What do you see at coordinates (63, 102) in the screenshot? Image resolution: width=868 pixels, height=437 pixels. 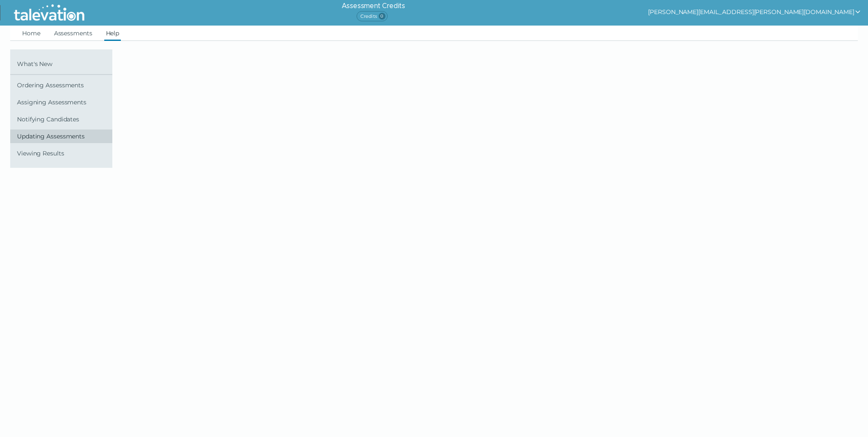 I see `span: Assigning Assessments` at bounding box center [63, 102].